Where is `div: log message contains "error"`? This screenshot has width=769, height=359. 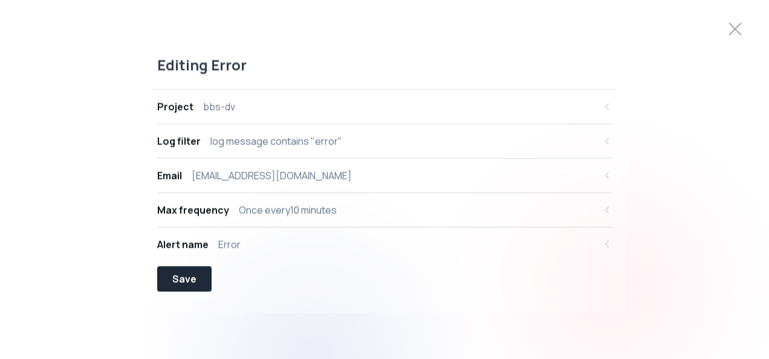
div: log message contains "error" is located at coordinates (276, 141).